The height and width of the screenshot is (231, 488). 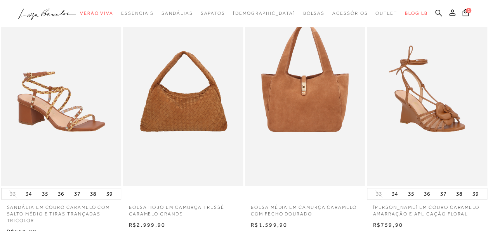 What do you see at coordinates (177, 13) in the screenshot?
I see `span: Sandálias` at bounding box center [177, 13].